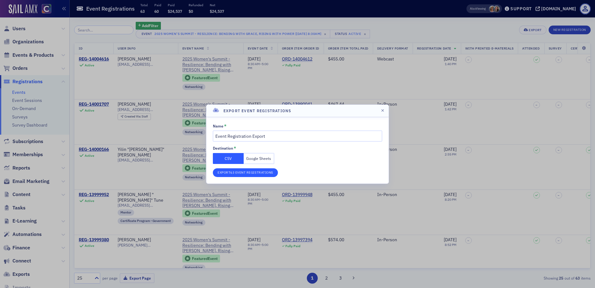 This screenshot has height=288, width=595. What do you see at coordinates (218, 126) in the screenshot?
I see `div: Name` at bounding box center [218, 126].